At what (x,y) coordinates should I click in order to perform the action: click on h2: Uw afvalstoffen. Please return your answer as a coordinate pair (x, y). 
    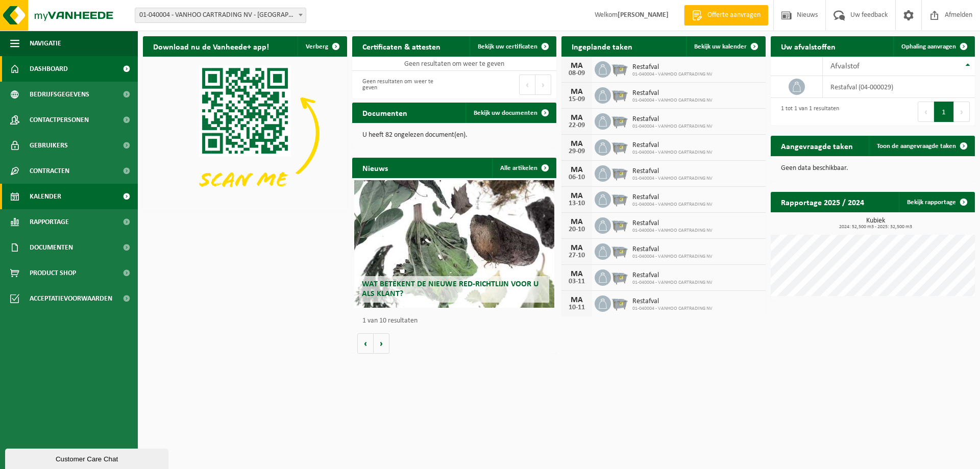
    Looking at the image, I should click on (808, 46).